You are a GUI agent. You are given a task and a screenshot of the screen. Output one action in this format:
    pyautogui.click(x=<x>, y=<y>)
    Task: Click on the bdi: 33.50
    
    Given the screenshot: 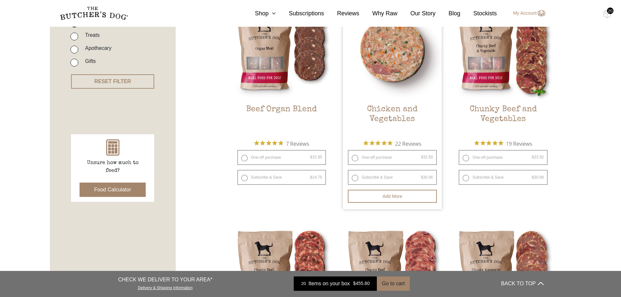 What is the action you would take?
    pyautogui.click(x=537, y=157)
    